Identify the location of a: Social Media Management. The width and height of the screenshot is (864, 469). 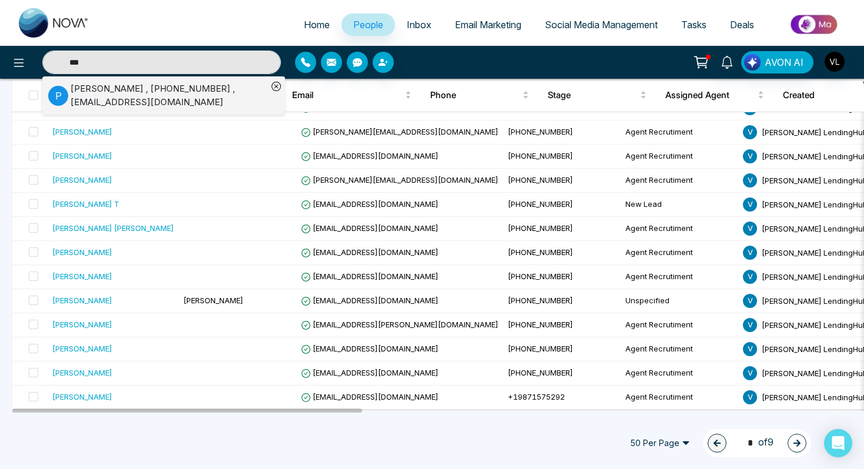
(601, 25).